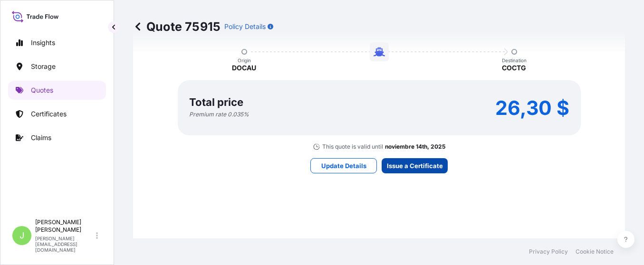 This screenshot has height=265, width=644. Describe the element at coordinates (514, 68) in the screenshot. I see `p: COCTG` at that location.